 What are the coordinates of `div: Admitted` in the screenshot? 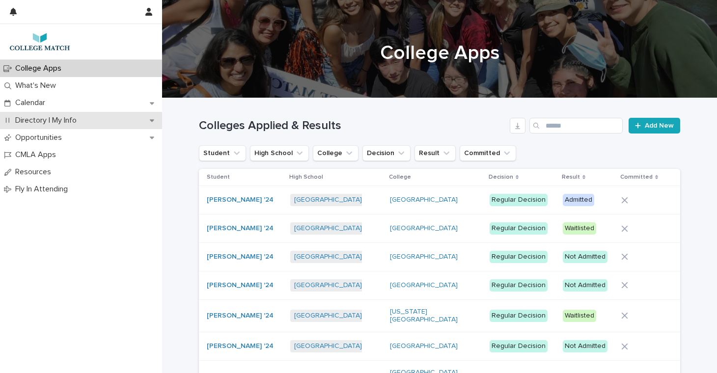 It's located at (579, 200).